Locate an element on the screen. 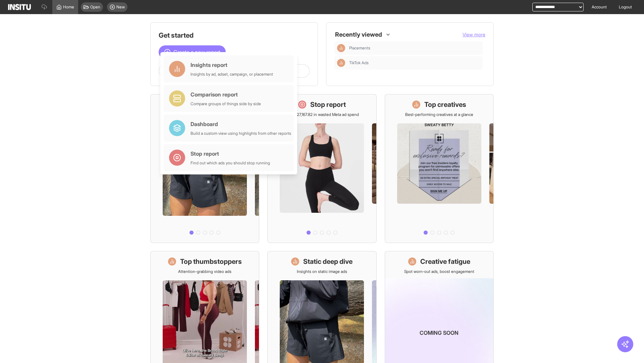 This screenshot has height=363, width=644. p: Save £27,167.82 in wasted Meta ad spend is located at coordinates (322, 114).